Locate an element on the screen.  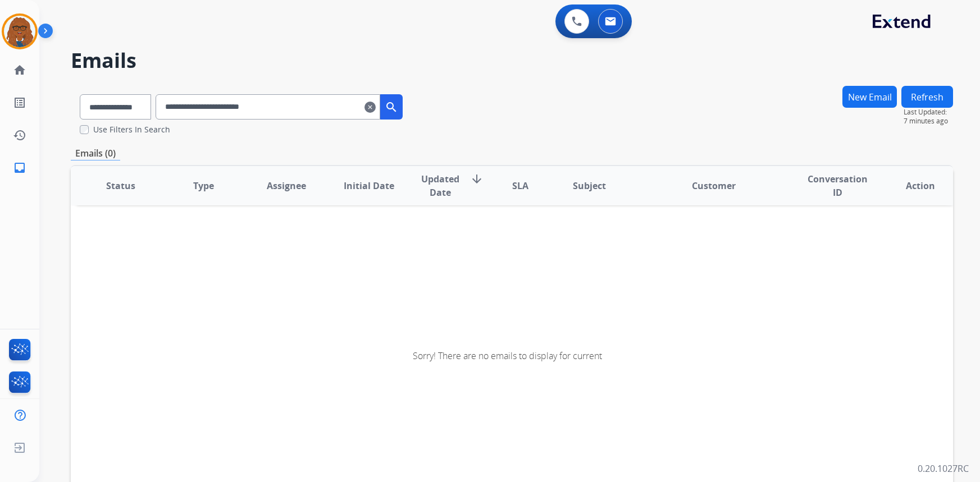
mat-icon: arrow_downward is located at coordinates (477, 179).